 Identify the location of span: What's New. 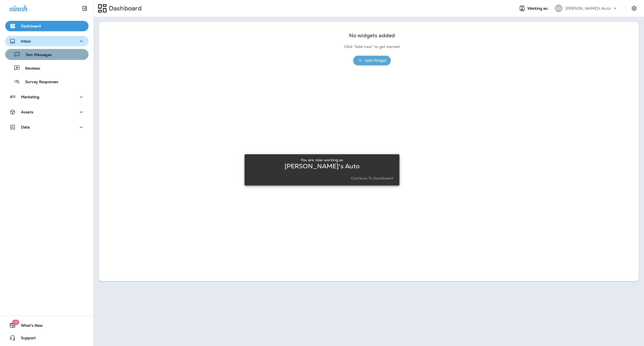
(29, 326).